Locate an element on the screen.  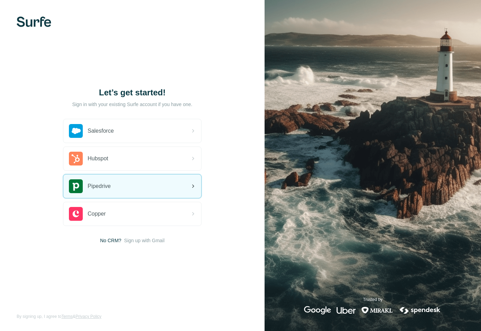
p: Trusted by is located at coordinates (372, 300).